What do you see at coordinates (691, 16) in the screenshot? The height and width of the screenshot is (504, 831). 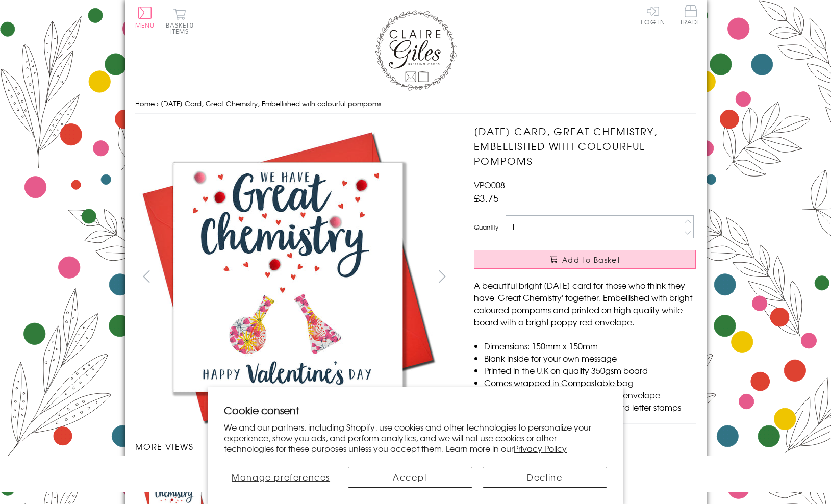 I see `a: Trade` at bounding box center [691, 16].